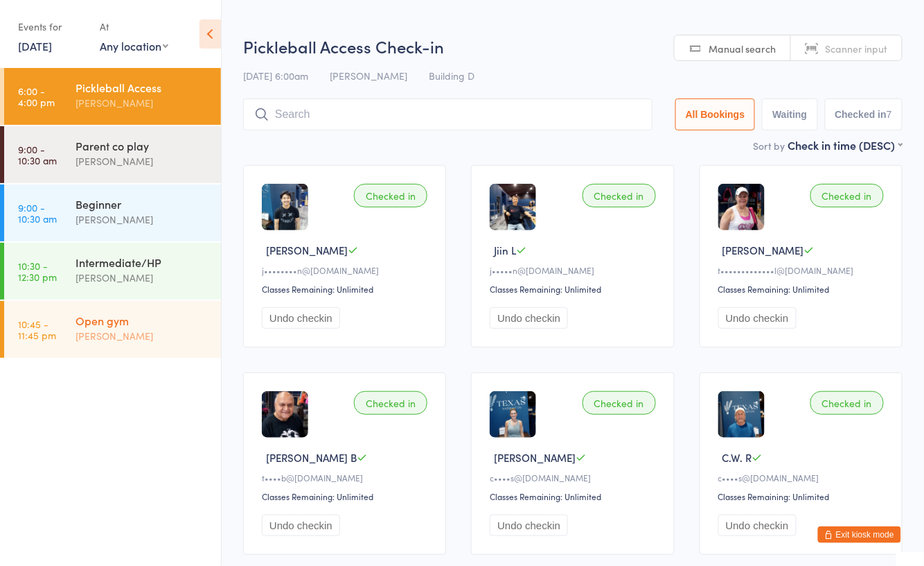  What do you see at coordinates (448, 114) in the screenshot?
I see `input: Search` at bounding box center [448, 114].